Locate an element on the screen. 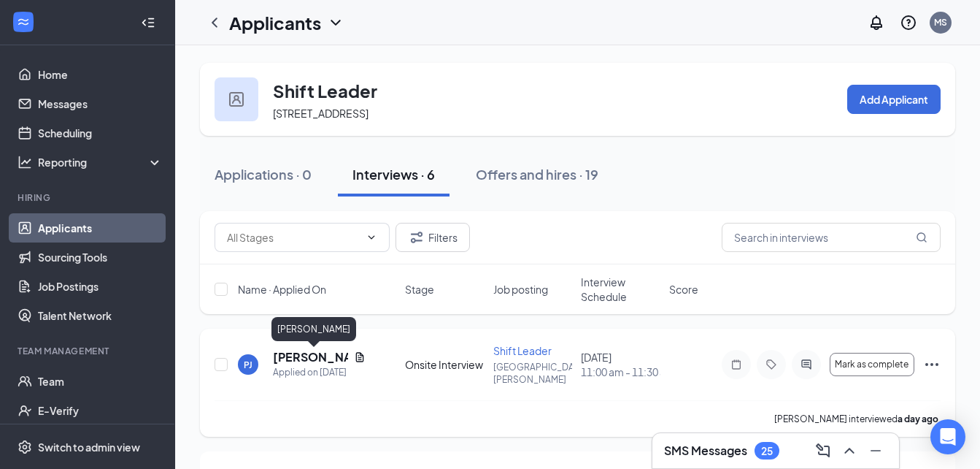  div: Hiring is located at coordinates (89, 197).